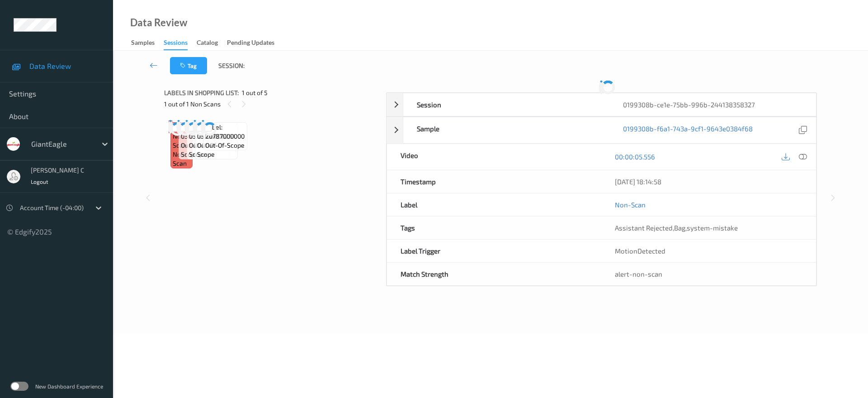  I want to click on div: MotionDetected, so click(709, 251).